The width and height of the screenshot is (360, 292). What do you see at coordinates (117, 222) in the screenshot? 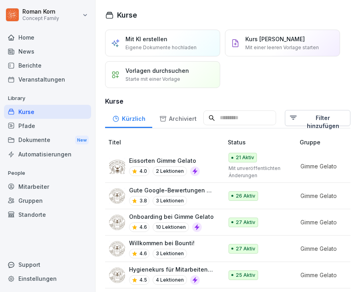
I see `img: lqekh1woslux80ab1co6sfi4.png` at bounding box center [117, 222].